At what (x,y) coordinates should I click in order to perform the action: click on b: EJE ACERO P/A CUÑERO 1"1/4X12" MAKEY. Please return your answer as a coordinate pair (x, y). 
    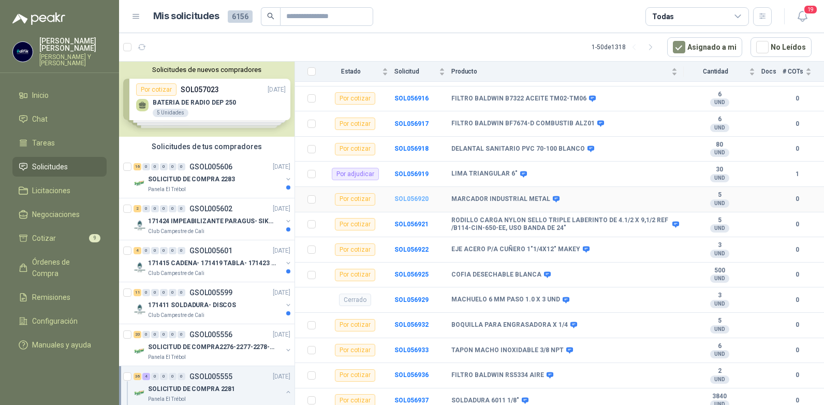
    Looking at the image, I should click on (515, 249).